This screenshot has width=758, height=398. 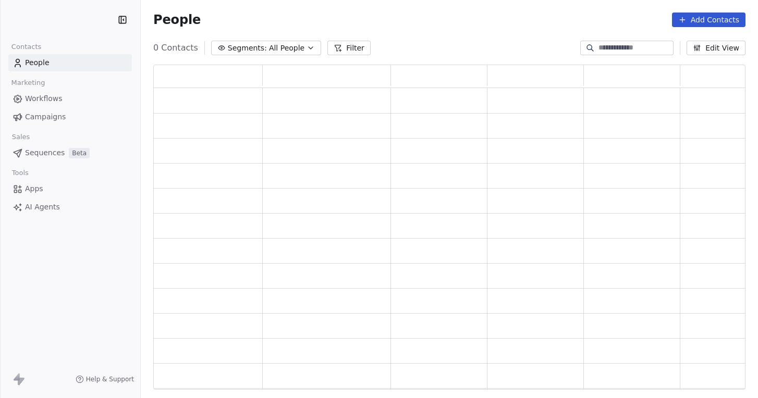 I want to click on span: Beta, so click(x=79, y=153).